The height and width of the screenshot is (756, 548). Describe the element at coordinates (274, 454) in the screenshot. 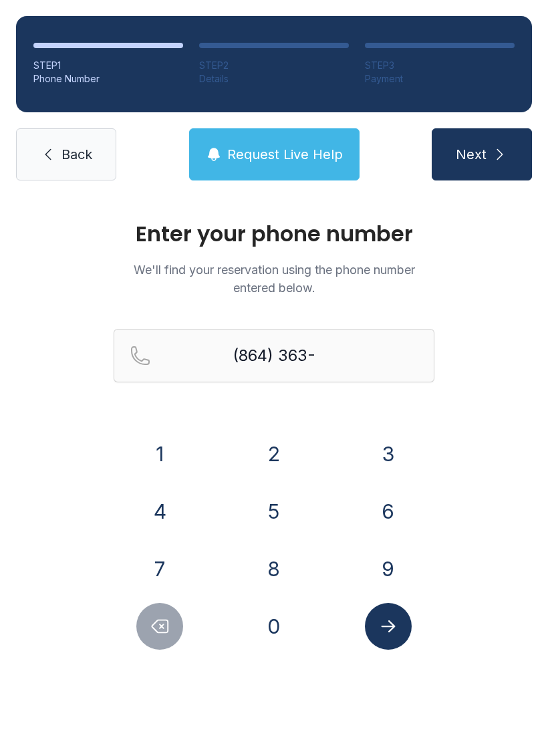

I see `button: 2` at that location.